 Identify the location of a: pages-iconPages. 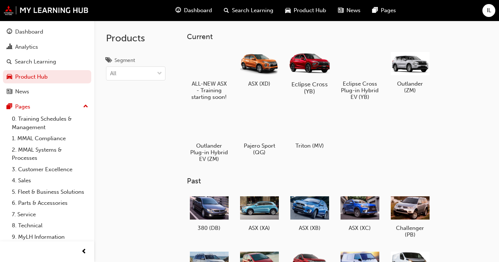
(384, 10).